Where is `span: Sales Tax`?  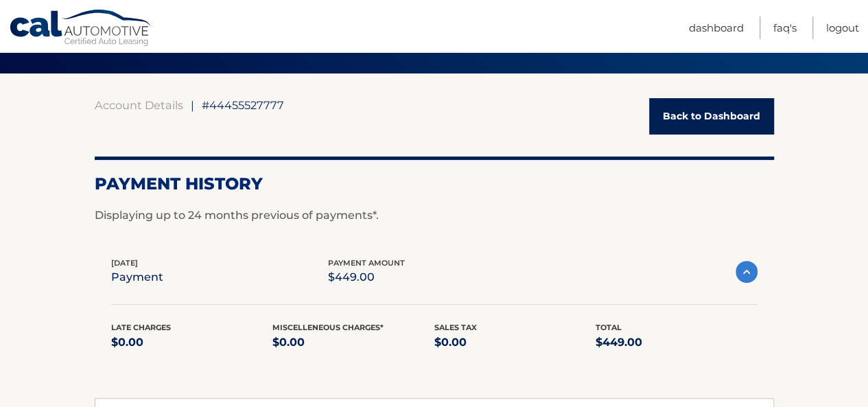 span: Sales Tax is located at coordinates (455, 327).